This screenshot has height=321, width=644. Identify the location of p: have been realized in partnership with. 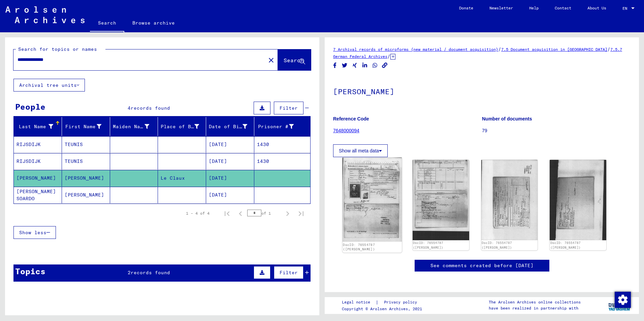
(535, 308).